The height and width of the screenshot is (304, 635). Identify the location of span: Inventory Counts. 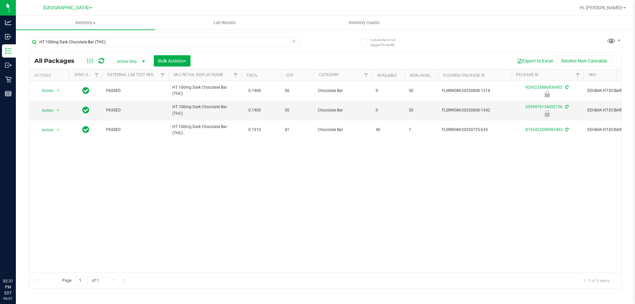
(364, 23).